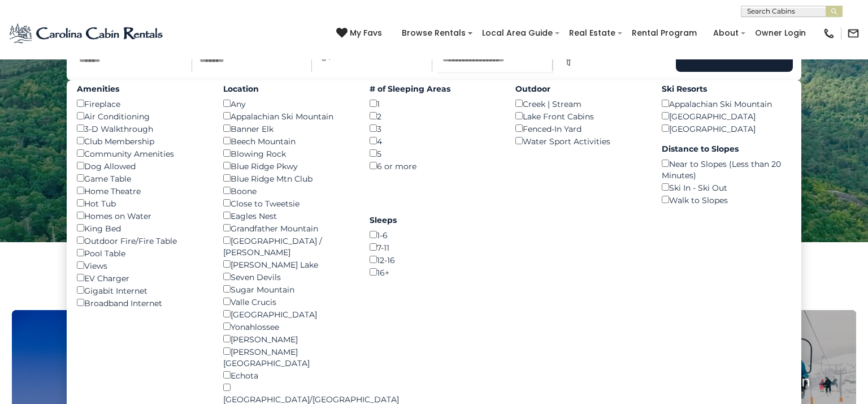 Image resolution: width=868 pixels, height=404 pixels. Describe the element at coordinates (434, 116) in the screenshot. I see `div: 2` at that location.